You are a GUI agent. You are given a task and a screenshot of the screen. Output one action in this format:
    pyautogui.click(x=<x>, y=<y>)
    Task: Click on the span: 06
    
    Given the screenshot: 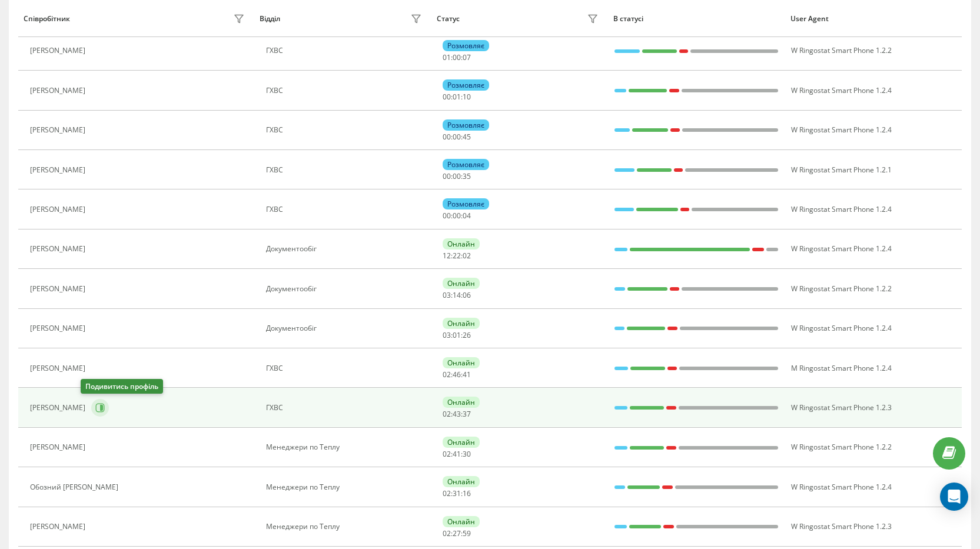 What is the action you would take?
    pyautogui.click(x=467, y=295)
    